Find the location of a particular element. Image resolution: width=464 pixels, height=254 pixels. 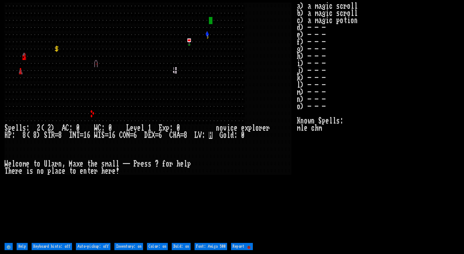

div: G is located at coordinates (221, 135).